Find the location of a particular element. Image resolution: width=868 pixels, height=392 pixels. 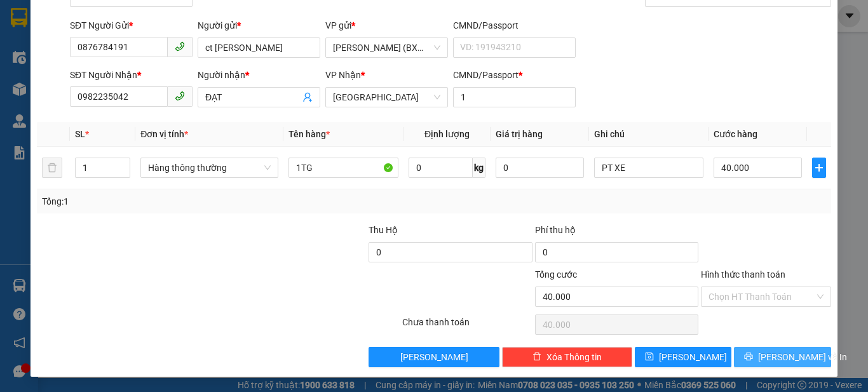

span: printer is located at coordinates (748, 357).